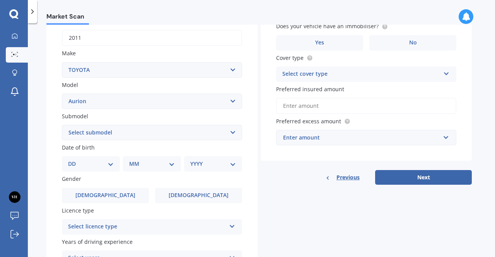 This screenshot has height=257, width=495. I want to click on span: Yes, so click(319, 43).